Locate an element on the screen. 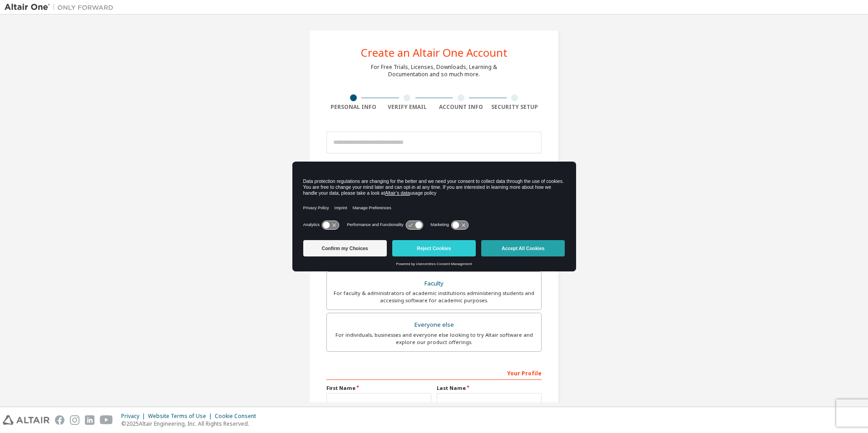 The image size is (868, 433). img: Altair One is located at coordinates (61, 7).